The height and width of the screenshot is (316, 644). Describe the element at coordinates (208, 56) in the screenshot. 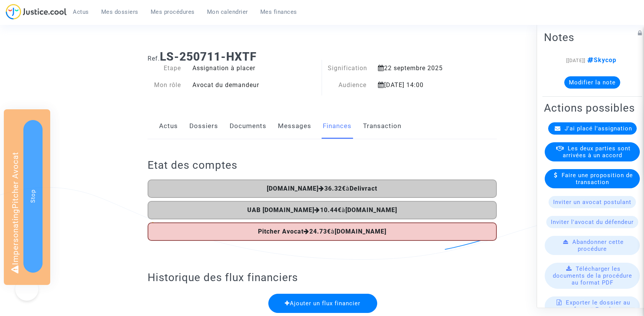

I see `b: LS-250711-HXTF` at that location.